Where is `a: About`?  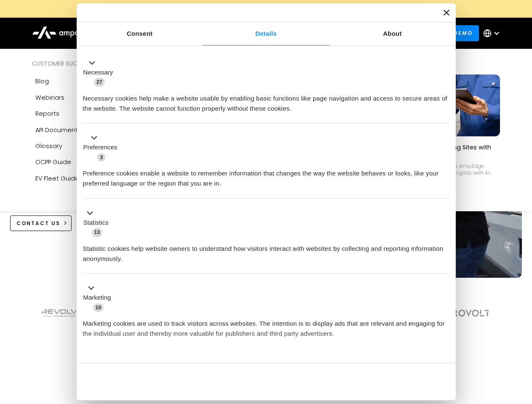 a: About is located at coordinates (393, 33).